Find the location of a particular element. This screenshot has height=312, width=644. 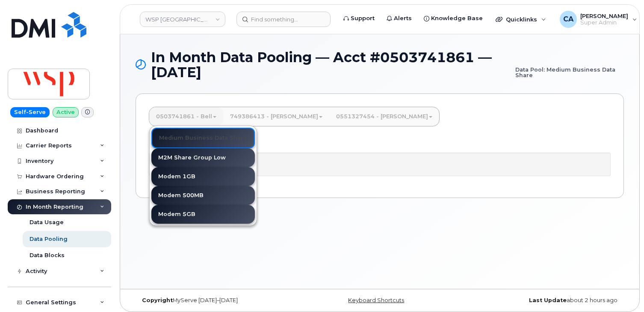

a: Keyboard Shortcuts is located at coordinates (376, 299).